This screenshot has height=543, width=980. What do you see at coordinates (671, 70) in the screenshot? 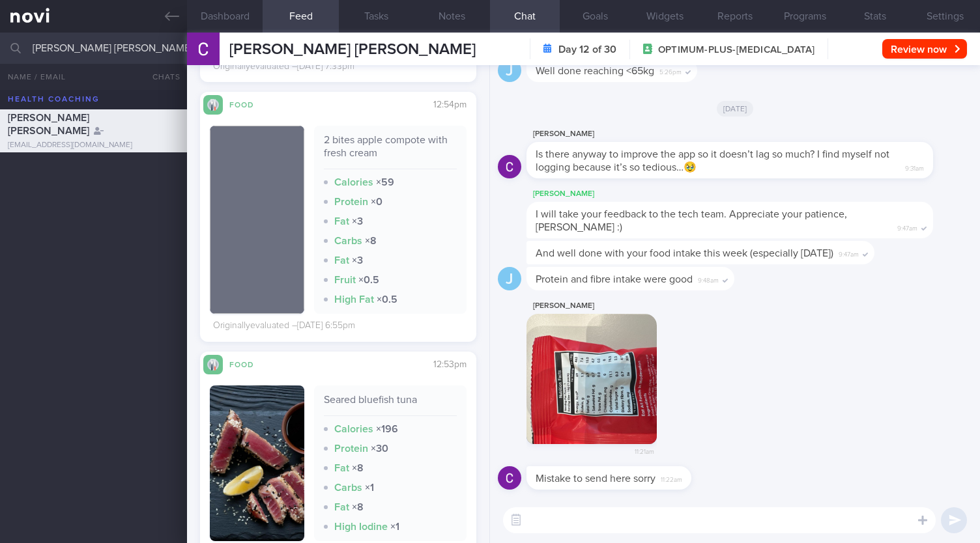
I see `span: 5:26pm` at bounding box center [671, 70].